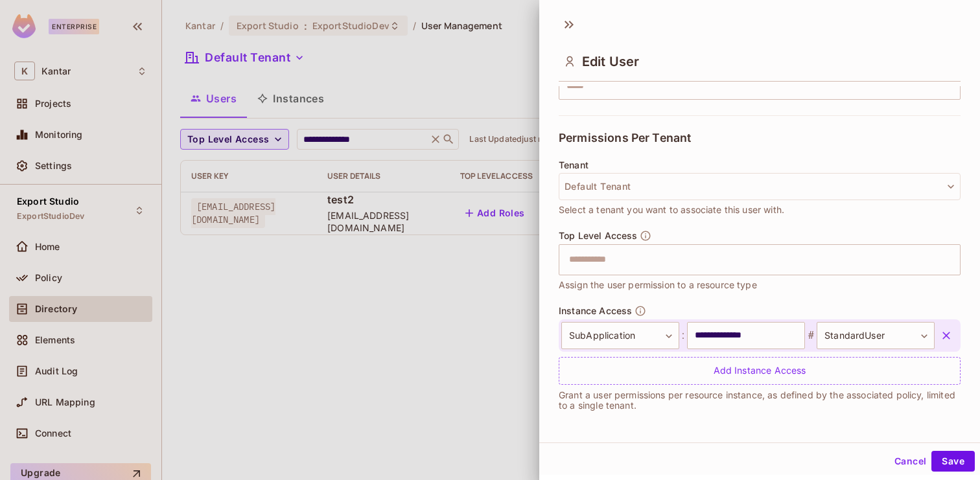 The width and height of the screenshot is (980, 480). What do you see at coordinates (955, 259) in the screenshot?
I see `button: Open` at bounding box center [955, 259].